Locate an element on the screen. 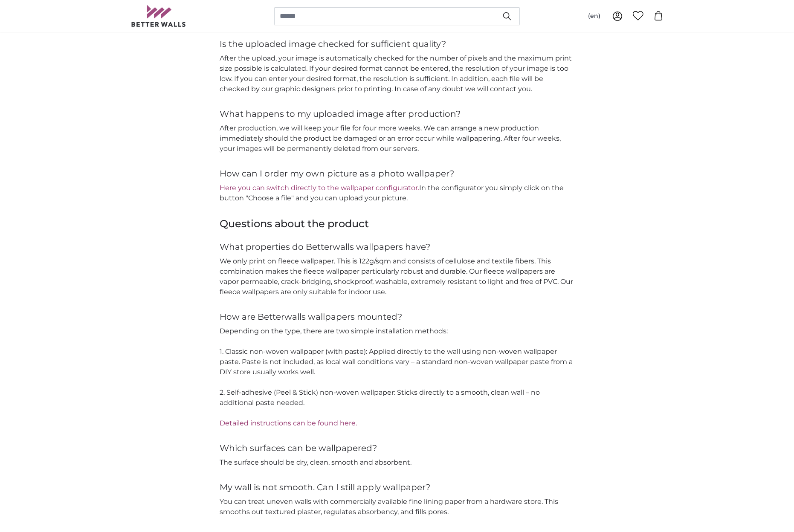 The height and width of the screenshot is (532, 794). p: After the upload, your image is automatically checked for the number of pixels and the maximum pr... is located at coordinates (397, 73).